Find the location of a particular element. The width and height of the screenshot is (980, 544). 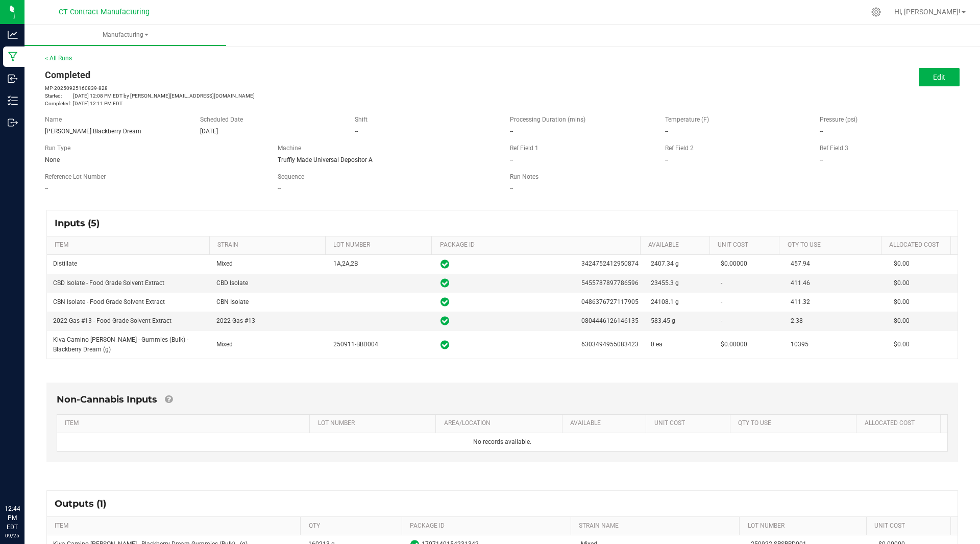

a: STRAINSortable is located at coordinates (269, 246).